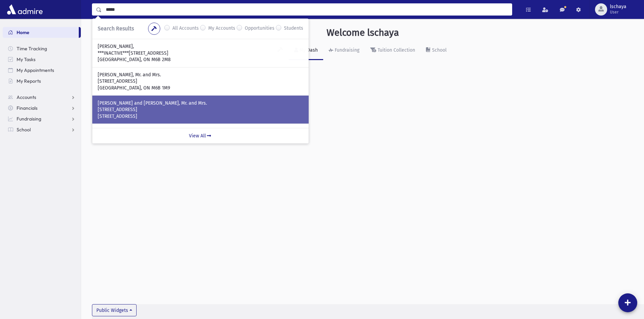 This screenshot has height=319, width=644. Describe the element at coordinates (114, 310) in the screenshot. I see `button: Public Widgets` at that location.